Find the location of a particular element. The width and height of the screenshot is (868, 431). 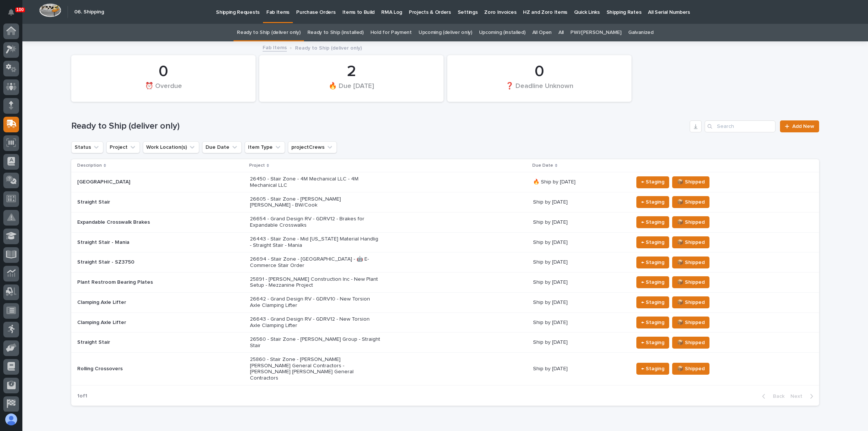

a: Galvanized is located at coordinates (641, 33).